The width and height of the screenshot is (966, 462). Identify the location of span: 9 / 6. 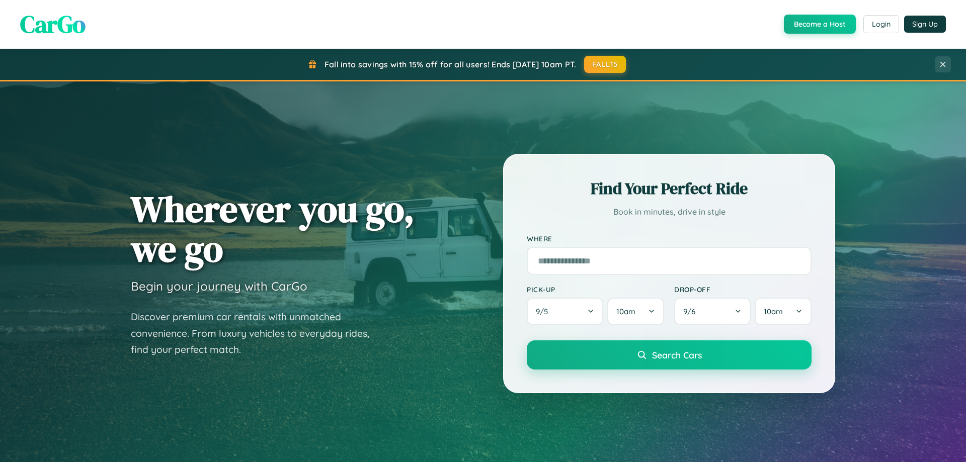
(692, 311).